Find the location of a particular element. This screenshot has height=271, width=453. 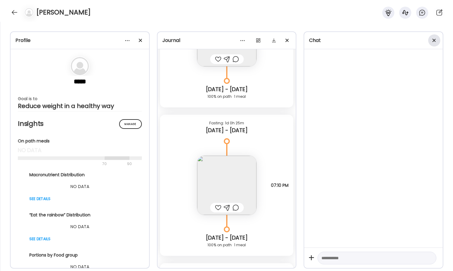

div: Chat is located at coordinates (373, 40).